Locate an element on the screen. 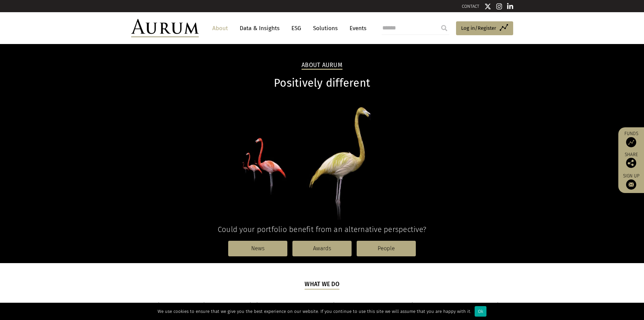  a: Events is located at coordinates (357, 28).